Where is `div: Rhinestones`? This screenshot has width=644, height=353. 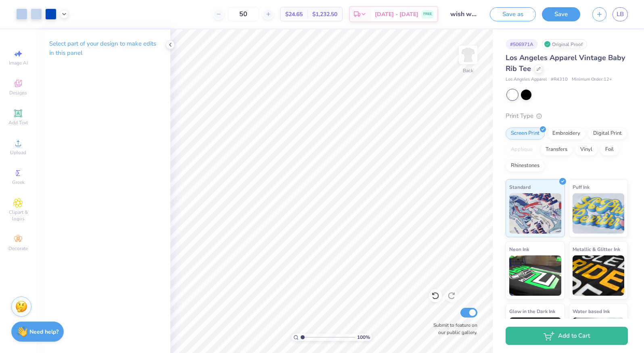 div: Rhinestones is located at coordinates (525, 166).